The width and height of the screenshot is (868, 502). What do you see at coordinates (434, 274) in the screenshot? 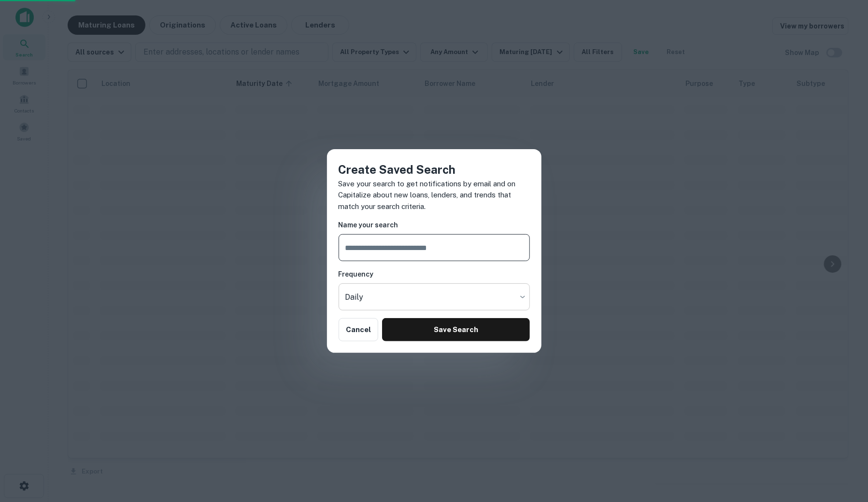
I see `h6: Frequency` at bounding box center [434, 274].